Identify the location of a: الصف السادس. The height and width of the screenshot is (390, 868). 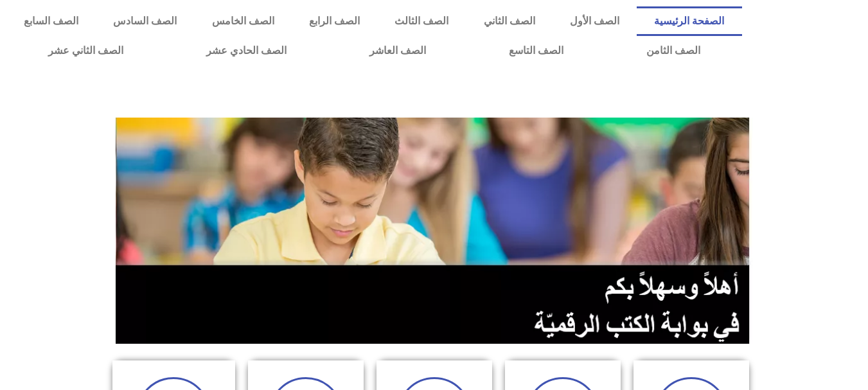
(144, 21).